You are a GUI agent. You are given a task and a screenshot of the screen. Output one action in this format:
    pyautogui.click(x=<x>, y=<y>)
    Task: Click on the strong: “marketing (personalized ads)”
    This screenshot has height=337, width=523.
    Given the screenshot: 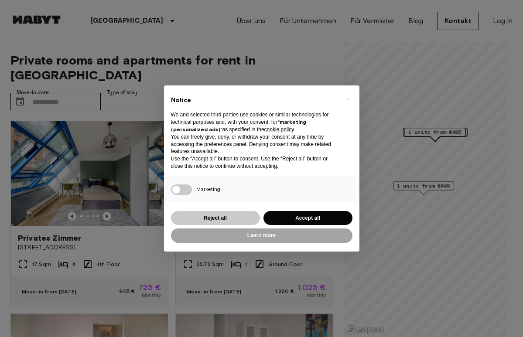 What is the action you would take?
    pyautogui.click(x=239, y=126)
    